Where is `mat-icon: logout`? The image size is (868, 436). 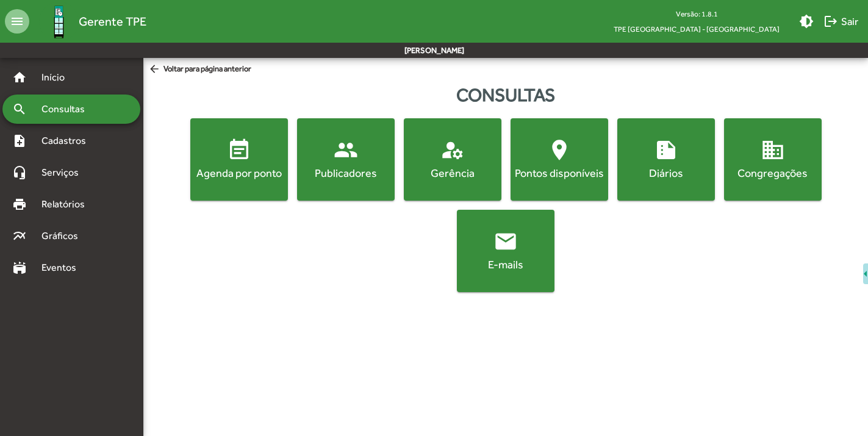 mat-icon: logout is located at coordinates (830, 21).